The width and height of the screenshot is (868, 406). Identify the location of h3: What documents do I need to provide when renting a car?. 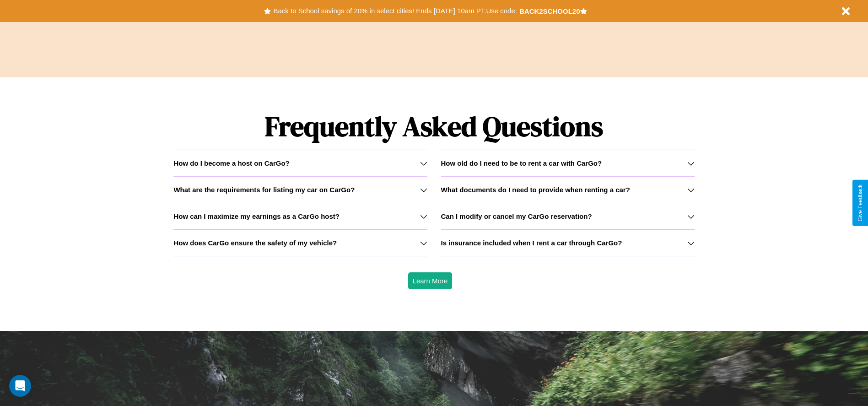
(536, 189).